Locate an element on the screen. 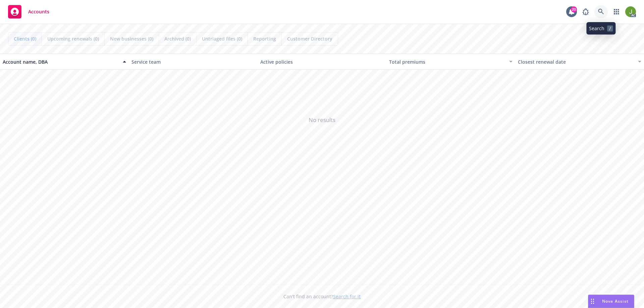  span: Upcoming renewals (0) is located at coordinates (73, 39).